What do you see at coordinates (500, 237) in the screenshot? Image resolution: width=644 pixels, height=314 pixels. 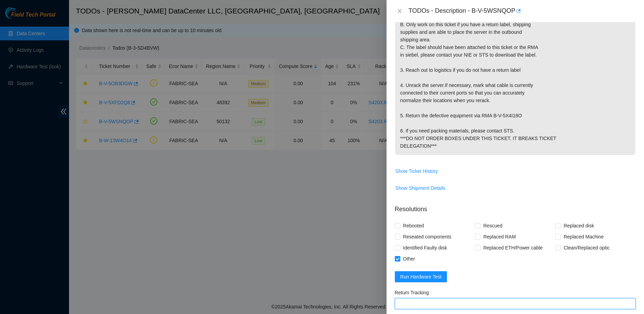 I see `span: Replaced RAM` at bounding box center [500, 237].